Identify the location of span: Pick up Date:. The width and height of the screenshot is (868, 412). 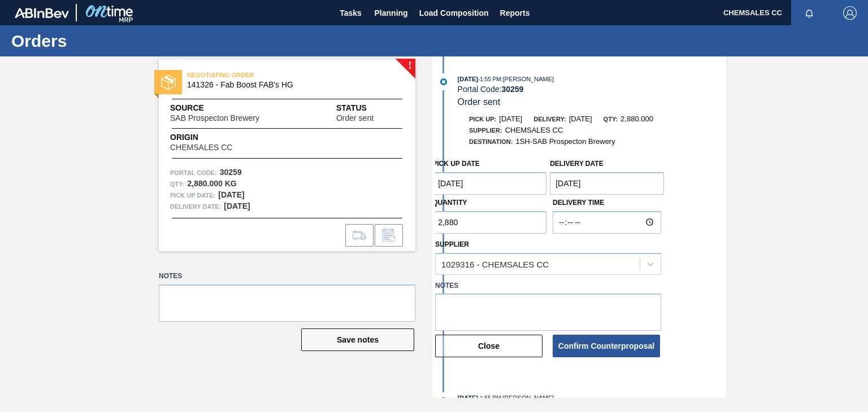
(193, 195).